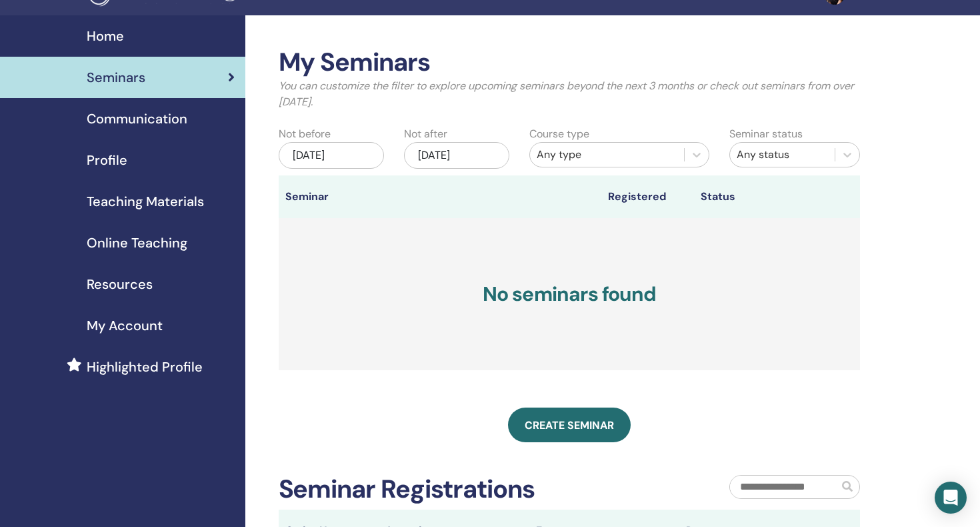 Image resolution: width=980 pixels, height=527 pixels. Describe the element at coordinates (145, 367) in the screenshot. I see `span: Highlighted Profile` at that location.